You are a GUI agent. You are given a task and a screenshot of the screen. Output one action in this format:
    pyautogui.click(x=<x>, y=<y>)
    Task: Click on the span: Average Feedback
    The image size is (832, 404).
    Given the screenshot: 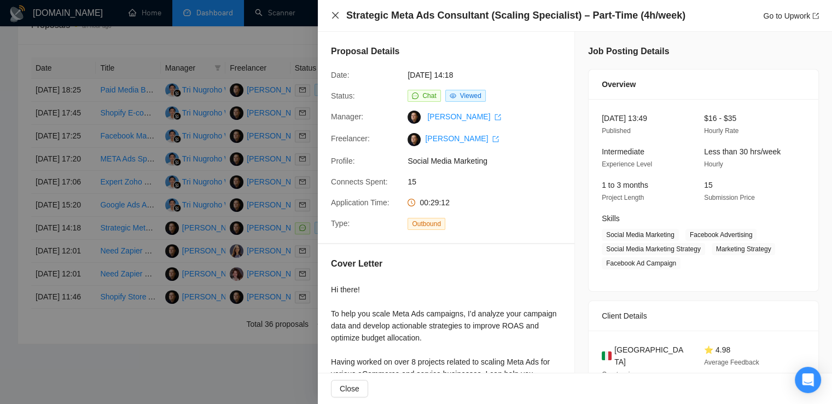 What is the action you would take?
    pyautogui.click(x=731, y=362)
    